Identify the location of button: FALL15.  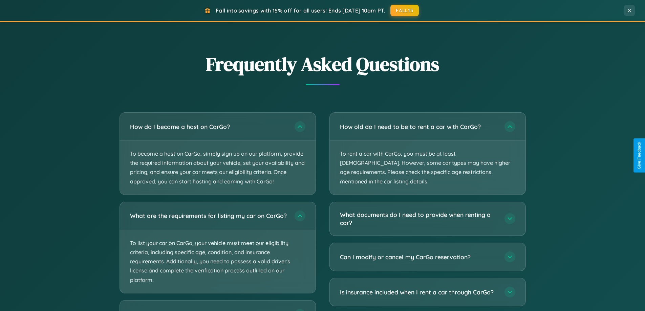
(405, 11).